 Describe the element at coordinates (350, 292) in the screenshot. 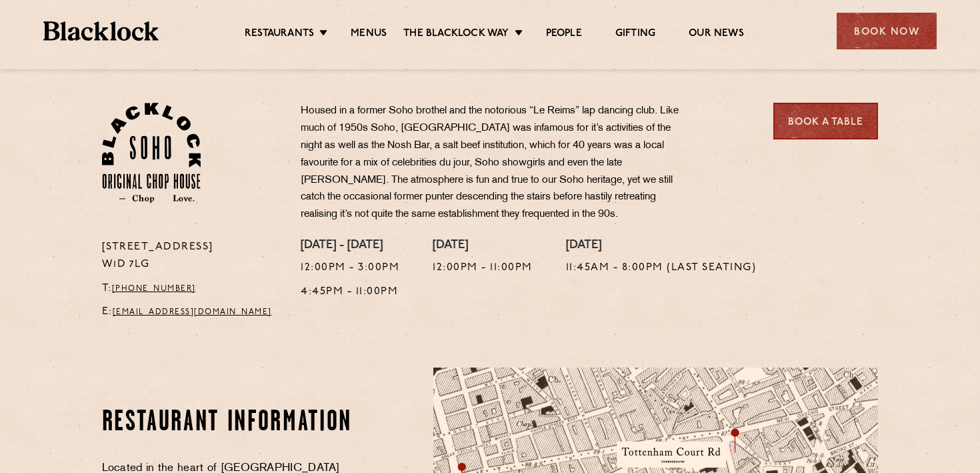

I see `p: 4:45pm - 11:00pm` at that location.